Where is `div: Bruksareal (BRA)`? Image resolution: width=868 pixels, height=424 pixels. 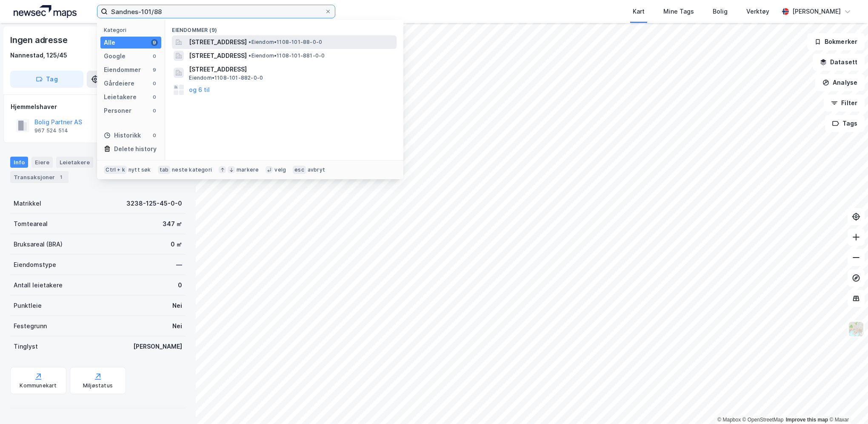
div: Bruksareal (BRA) is located at coordinates (38, 244).